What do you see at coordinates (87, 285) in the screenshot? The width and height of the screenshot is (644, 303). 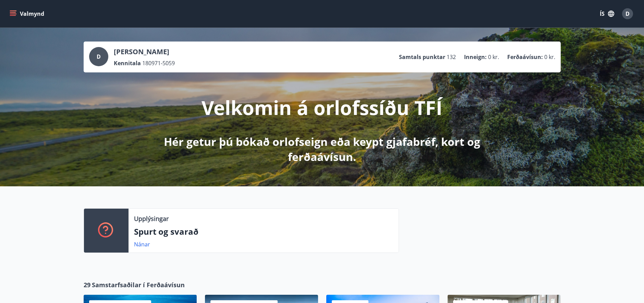 I see `span: 29` at bounding box center [87, 285].